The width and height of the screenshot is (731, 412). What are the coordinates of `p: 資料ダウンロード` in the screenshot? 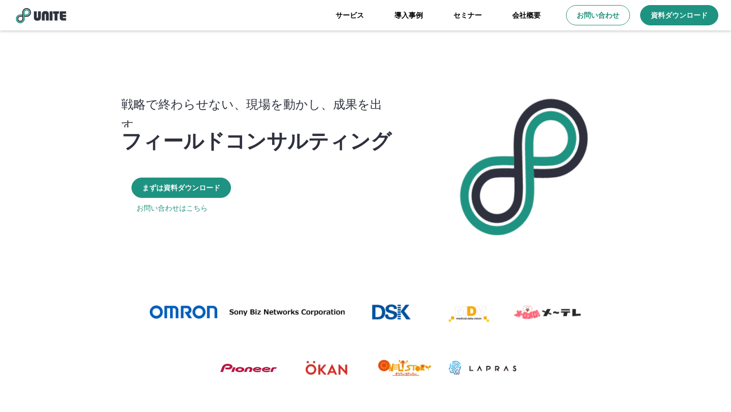 It's located at (679, 15).